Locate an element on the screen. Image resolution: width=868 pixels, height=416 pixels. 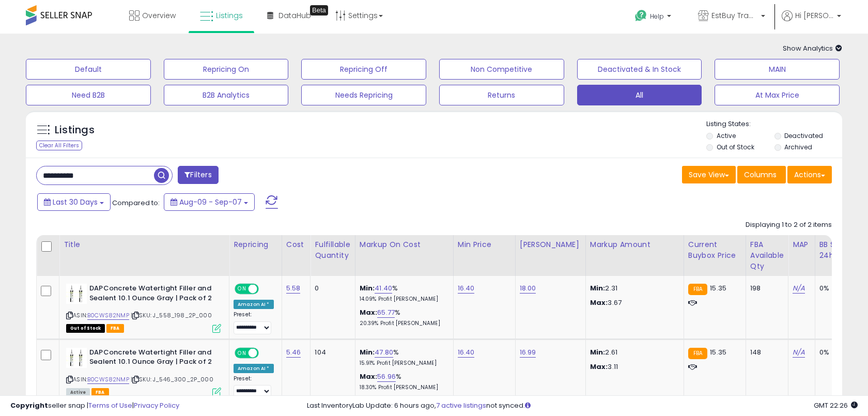
div: Clear All Filters is located at coordinates (59, 145).